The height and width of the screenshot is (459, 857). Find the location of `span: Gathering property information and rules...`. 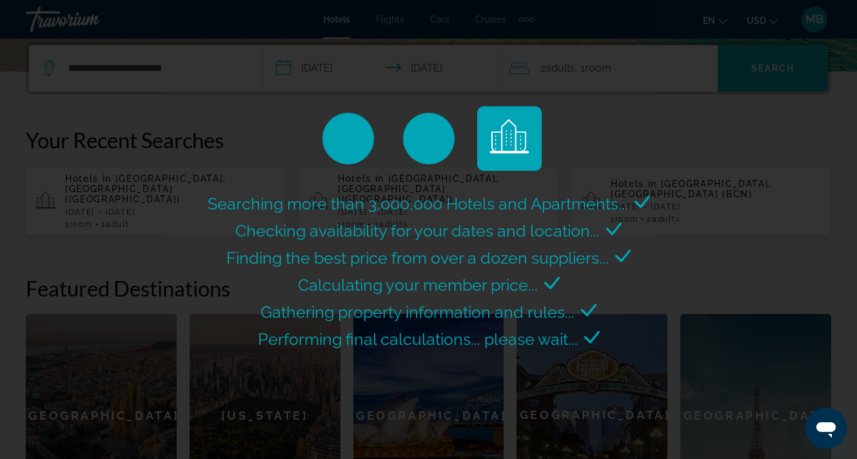

span: Gathering property information and rules... is located at coordinates (417, 312).